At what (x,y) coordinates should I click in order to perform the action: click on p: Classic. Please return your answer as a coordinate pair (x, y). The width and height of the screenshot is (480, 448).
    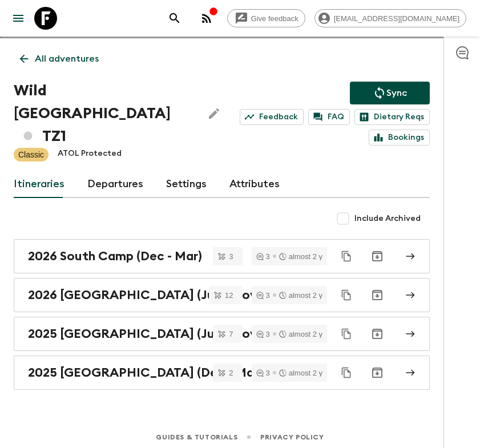
    Looking at the image, I should click on (31, 155).